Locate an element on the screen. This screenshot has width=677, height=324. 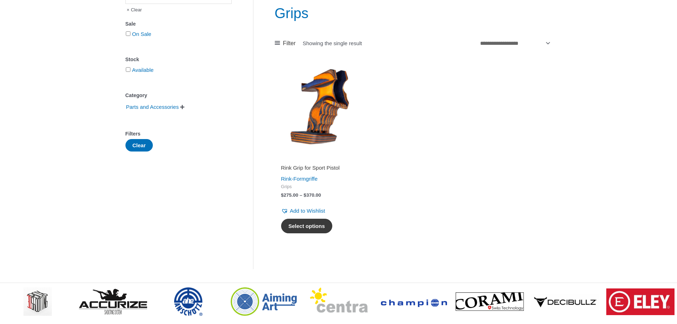
h1: Grips is located at coordinates (413, 13).